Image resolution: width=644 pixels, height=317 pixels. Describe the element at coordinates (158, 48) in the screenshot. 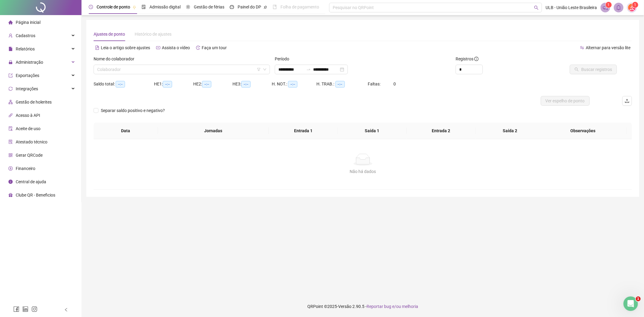

I see `span: youtube` at that location.